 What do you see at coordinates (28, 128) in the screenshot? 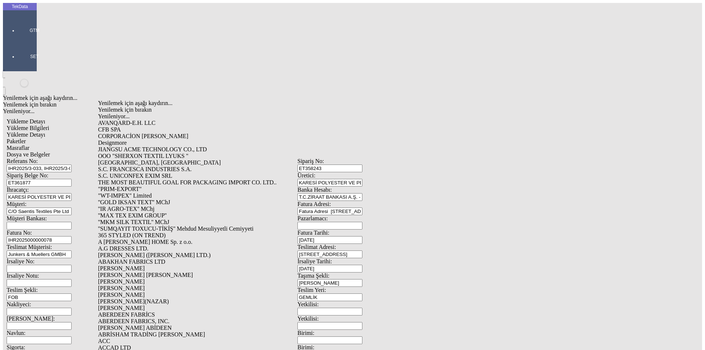
I see `span: Yükleme Bilgileri` at bounding box center [28, 128].